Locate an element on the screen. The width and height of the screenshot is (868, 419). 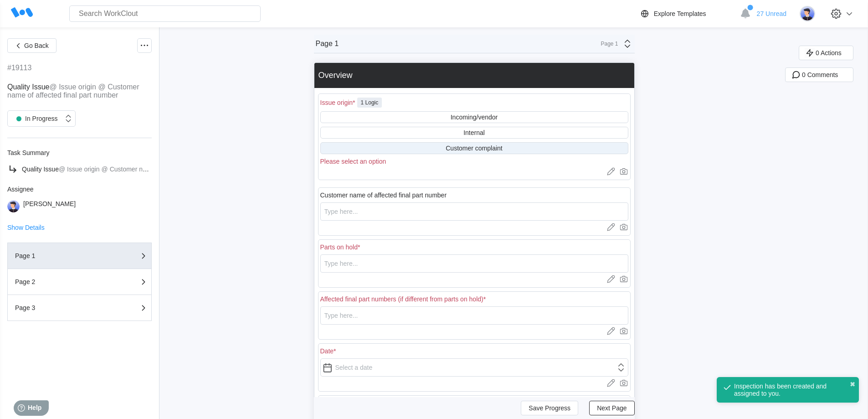
div: #19113 is located at coordinates (19, 68).